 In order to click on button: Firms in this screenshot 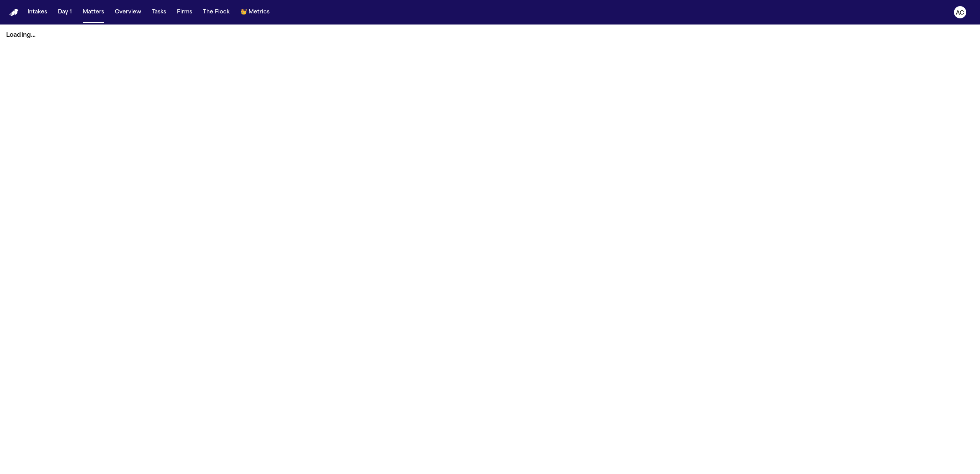, I will do `click(184, 12)`.